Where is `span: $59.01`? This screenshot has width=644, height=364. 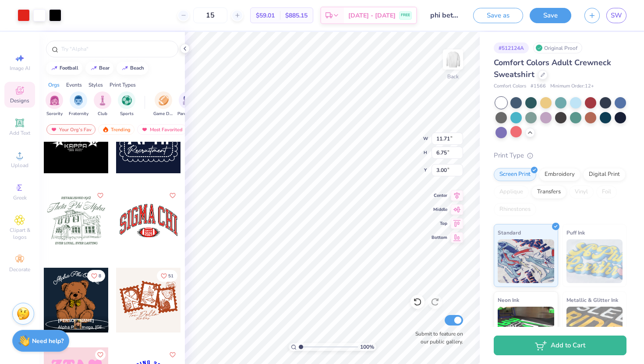 span: $59.01 is located at coordinates (265, 15).